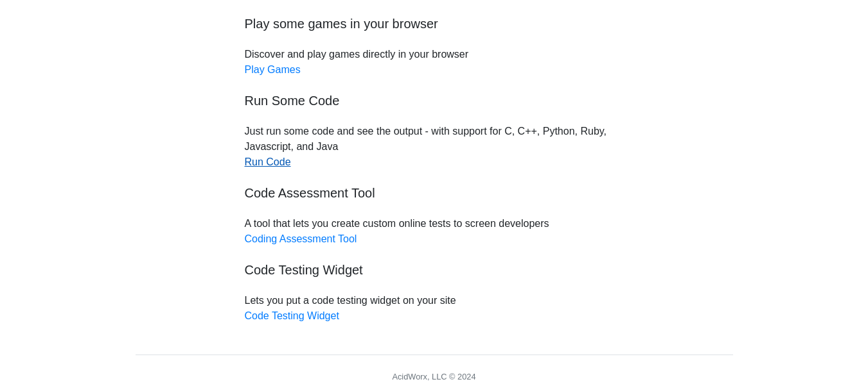 This screenshot has width=868, height=384. What do you see at coordinates (434, 23) in the screenshot?
I see `h5: Play some games in your browser` at bounding box center [434, 23].